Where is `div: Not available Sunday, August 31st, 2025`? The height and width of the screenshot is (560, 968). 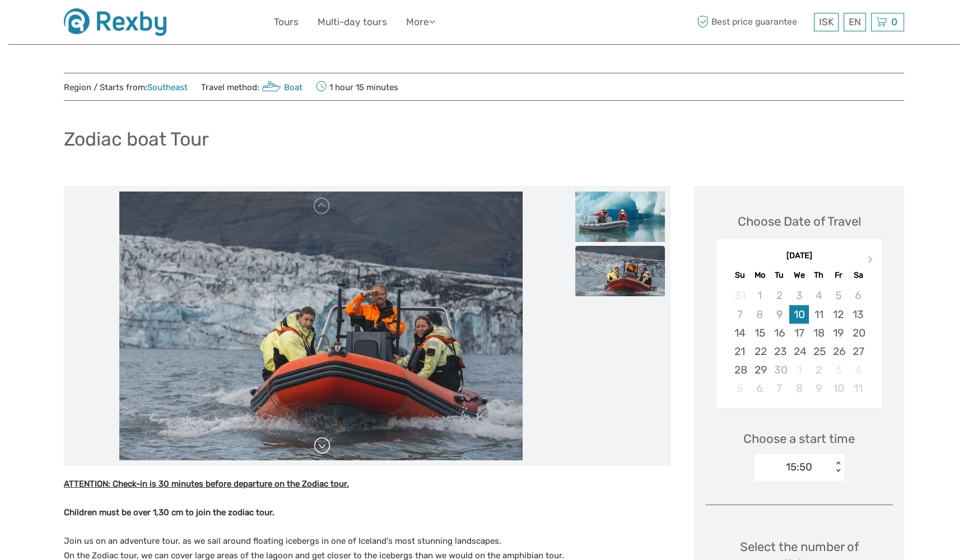
div: Not available Sunday, August 31st, 2025 is located at coordinates (739, 295).